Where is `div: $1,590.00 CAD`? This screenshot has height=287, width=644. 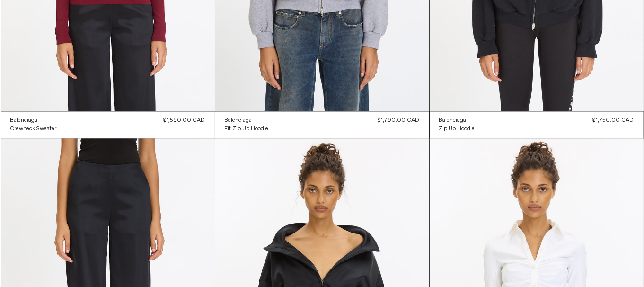
div: $1,590.00 CAD is located at coordinates (184, 120).